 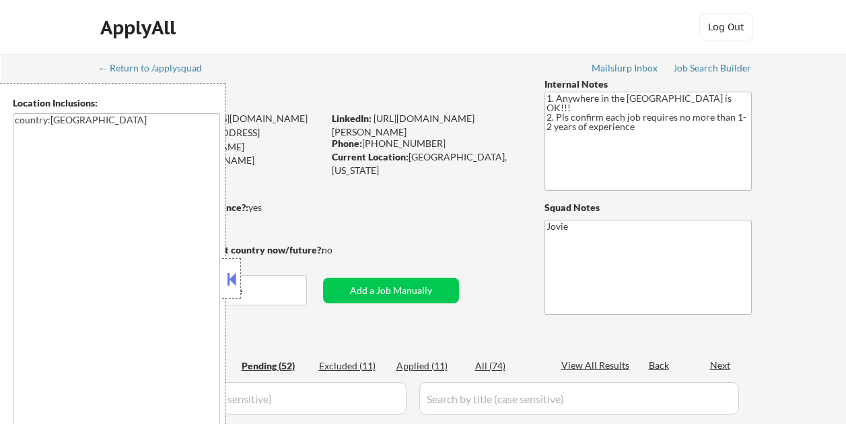 What do you see at coordinates (509, 366) in the screenshot?
I see `div: All (74)` at bounding box center [509, 366].